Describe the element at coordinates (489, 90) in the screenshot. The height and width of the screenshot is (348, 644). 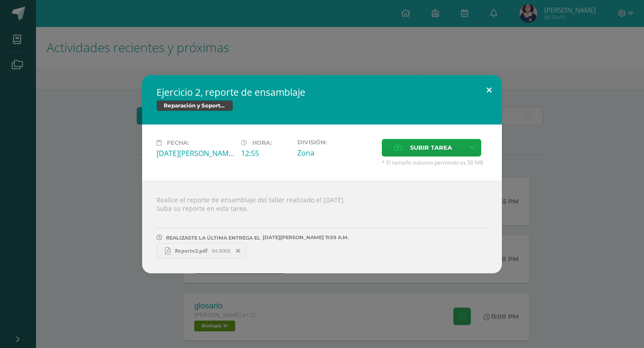
I see `button: Close (Esc)` at that location.